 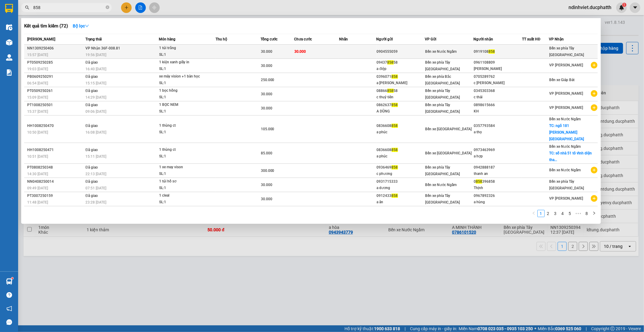 I want to click on li: 5, so click(x=570, y=214).